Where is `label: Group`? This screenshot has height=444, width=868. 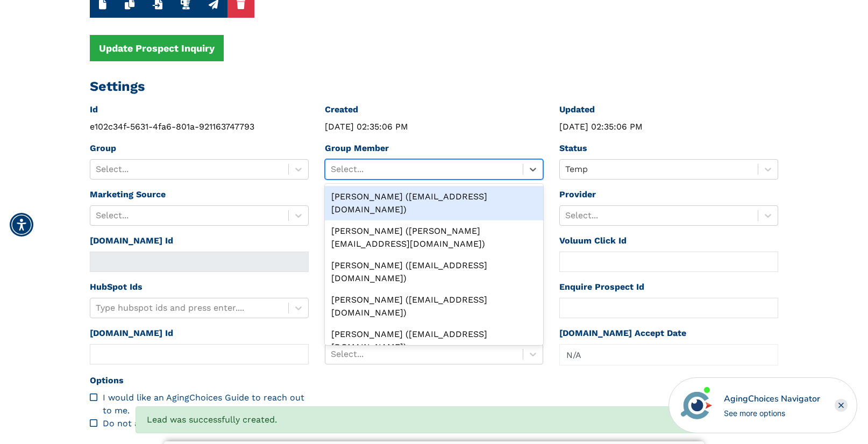 label: Group is located at coordinates (103, 148).